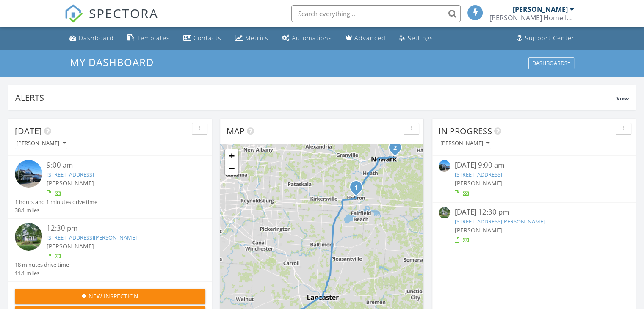  What do you see at coordinates (232, 168) in the screenshot?
I see `a: Zoom out` at bounding box center [232, 168].